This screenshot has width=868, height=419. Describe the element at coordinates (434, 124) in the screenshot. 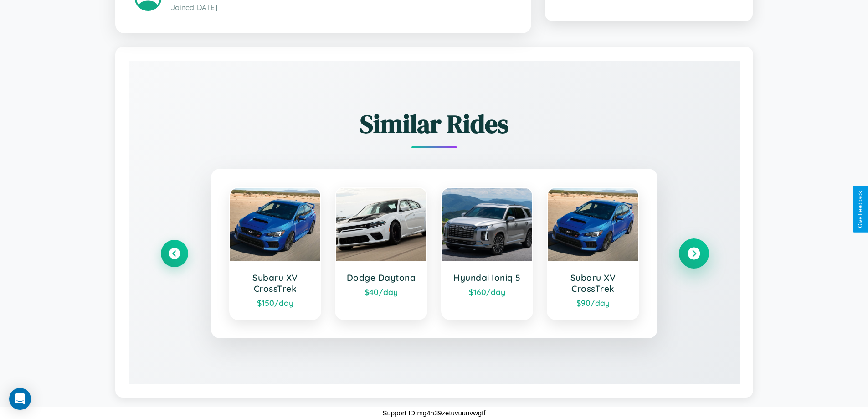

I see `h2: Similar Rides` at that location.